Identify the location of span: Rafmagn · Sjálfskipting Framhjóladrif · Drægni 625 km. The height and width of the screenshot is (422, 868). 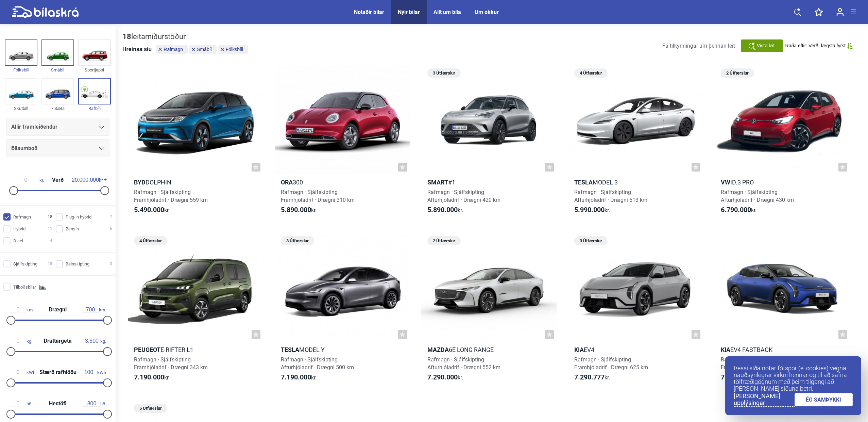
(611, 363).